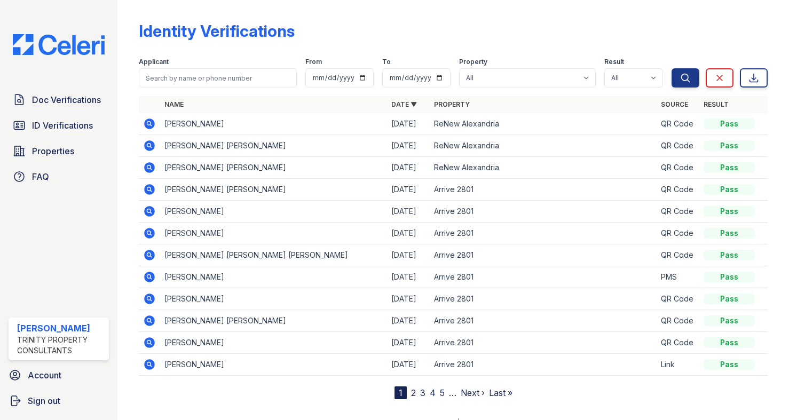 The width and height of the screenshot is (789, 420). What do you see at coordinates (217, 31) in the screenshot?
I see `div: Identity Verifications` at bounding box center [217, 31].